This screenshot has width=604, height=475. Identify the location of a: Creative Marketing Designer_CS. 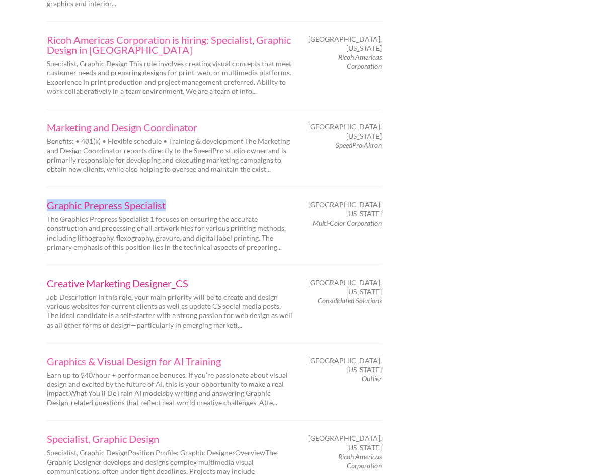
(170, 283).